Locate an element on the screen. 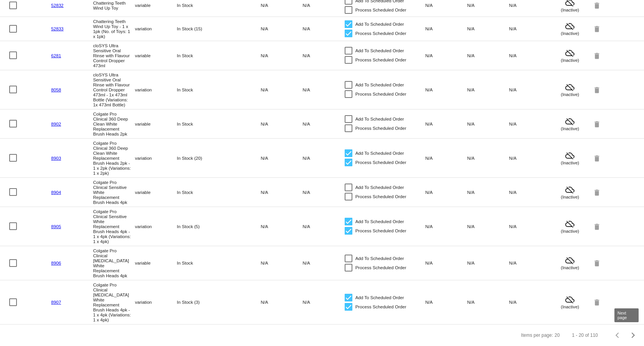 The width and height of the screenshot is (644, 346). button: Previous page is located at coordinates (618, 335).